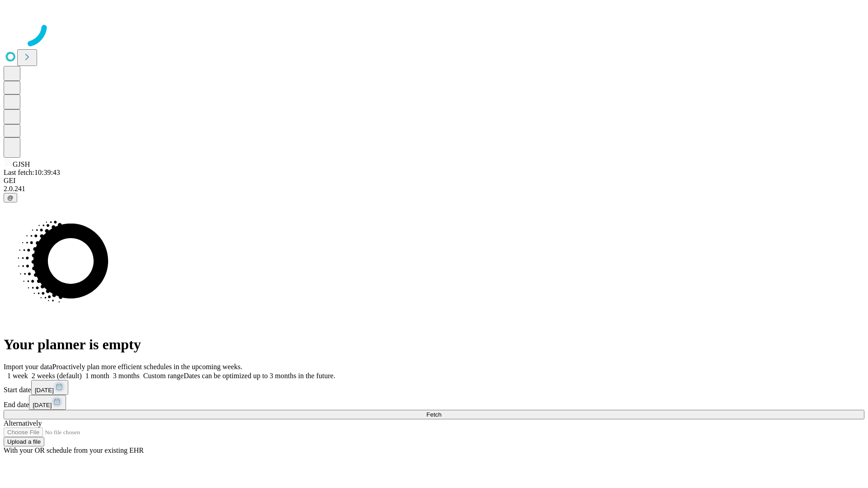 The height and width of the screenshot is (488, 868). Describe the element at coordinates (434, 189) in the screenshot. I see `div: 2.0.241` at that location.